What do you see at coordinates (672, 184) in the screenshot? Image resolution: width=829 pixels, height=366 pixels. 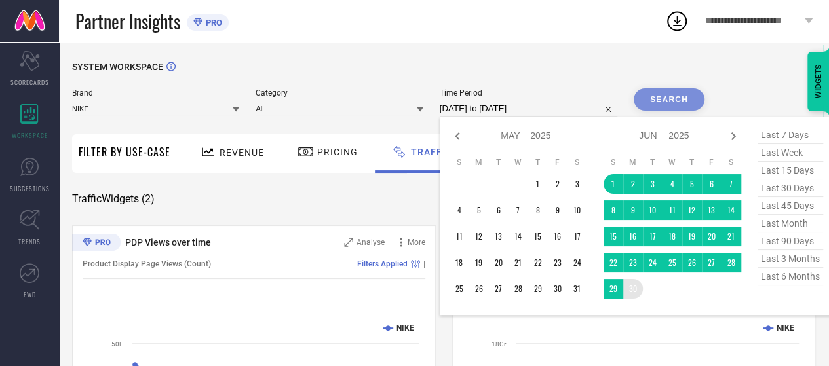 I see `td: Wed Jun 04 2025` at bounding box center [672, 184].